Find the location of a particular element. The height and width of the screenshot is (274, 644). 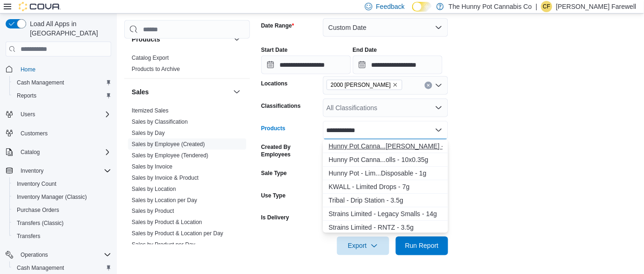

span: Reports is located at coordinates (27, 96).